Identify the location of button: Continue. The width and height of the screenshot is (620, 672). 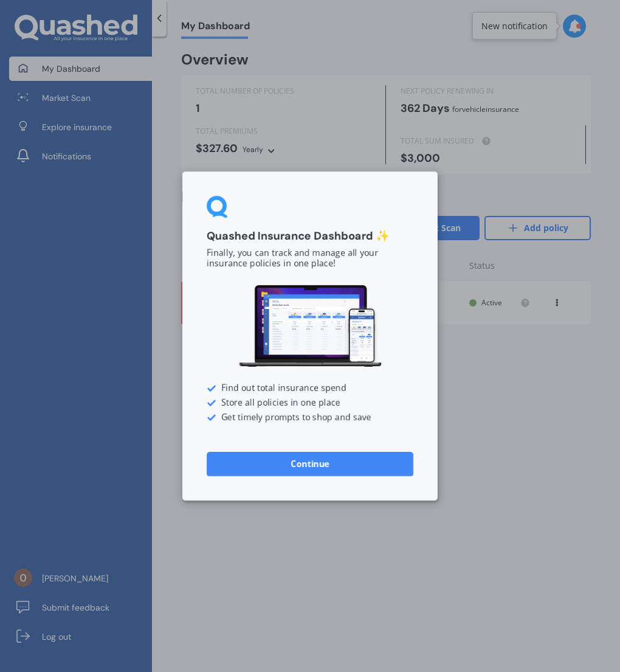
(310, 464).